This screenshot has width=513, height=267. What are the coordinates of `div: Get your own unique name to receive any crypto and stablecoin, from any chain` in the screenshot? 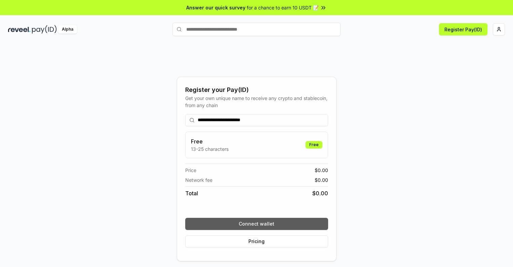 It's located at (257, 102).